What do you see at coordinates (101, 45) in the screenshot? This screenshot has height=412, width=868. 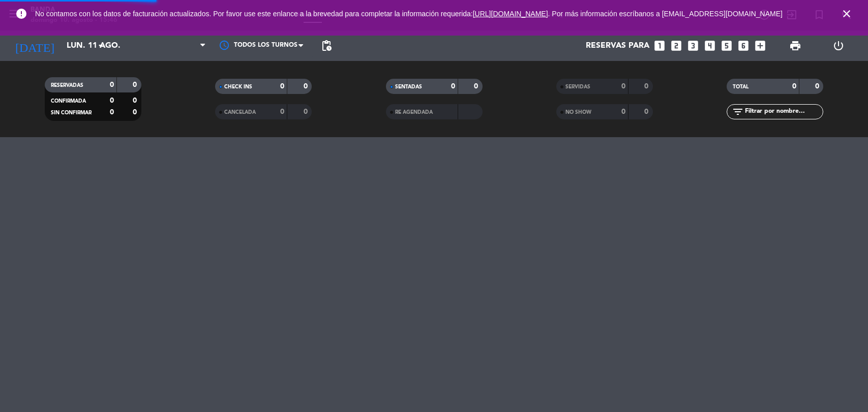 I see `i: arrow_drop_down` at bounding box center [101, 45].